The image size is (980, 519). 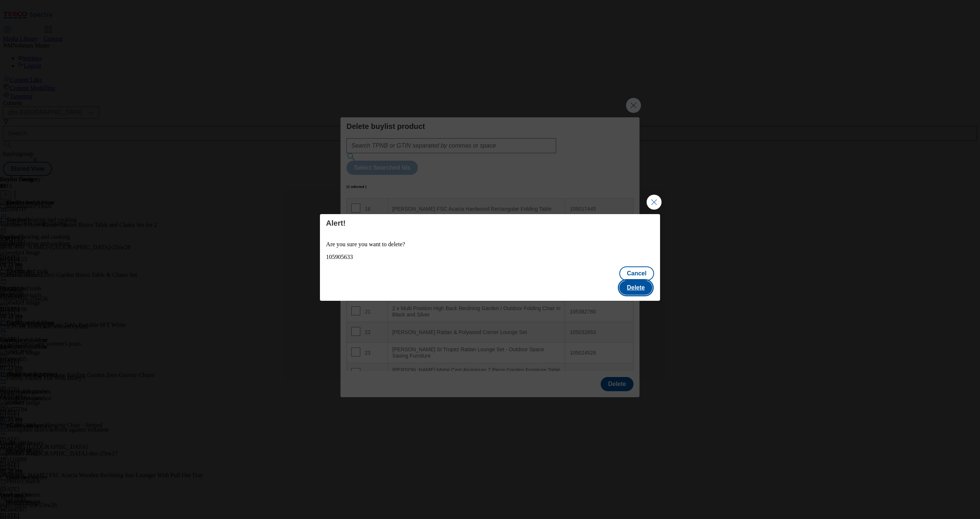 What do you see at coordinates (636, 288) in the screenshot?
I see `button: Delete` at bounding box center [636, 288].